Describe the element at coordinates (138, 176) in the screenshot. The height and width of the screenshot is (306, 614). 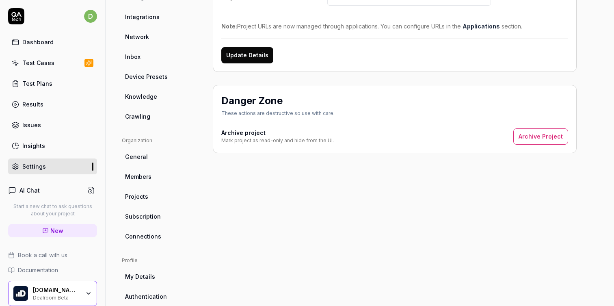
I see `span: Members` at that location.